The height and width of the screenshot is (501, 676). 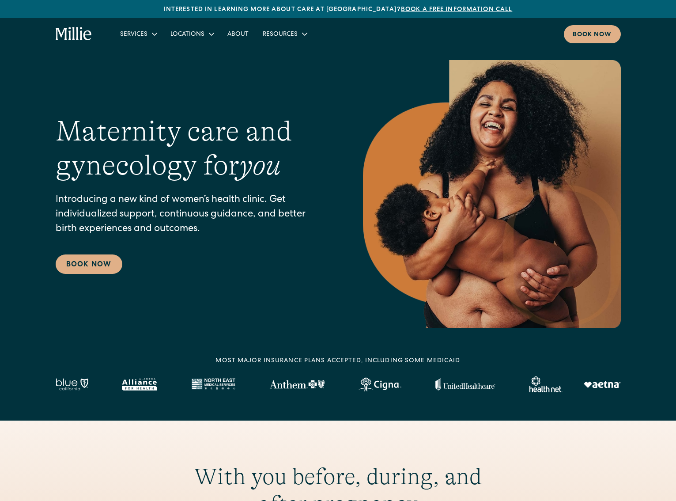 I want to click on p: Introducing a new kind of women’s health clinic. Get individualized support, continuous guidance,..., so click(x=192, y=215).